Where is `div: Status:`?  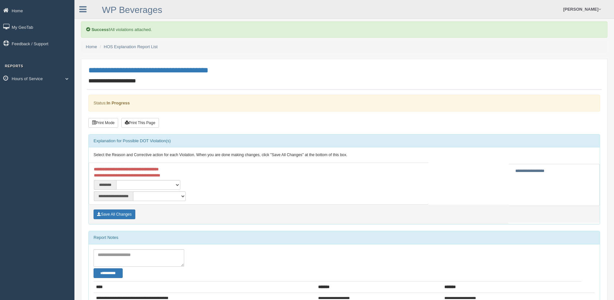 div: Status: is located at coordinates (344, 103).